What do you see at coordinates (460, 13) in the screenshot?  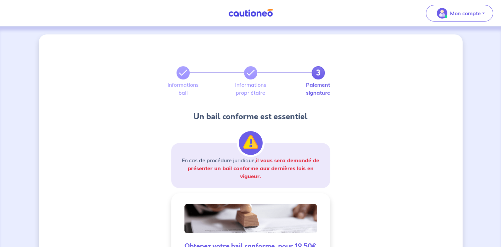 I see `button: illu_account_valid_menu.svgMon compte` at bounding box center [460, 13].